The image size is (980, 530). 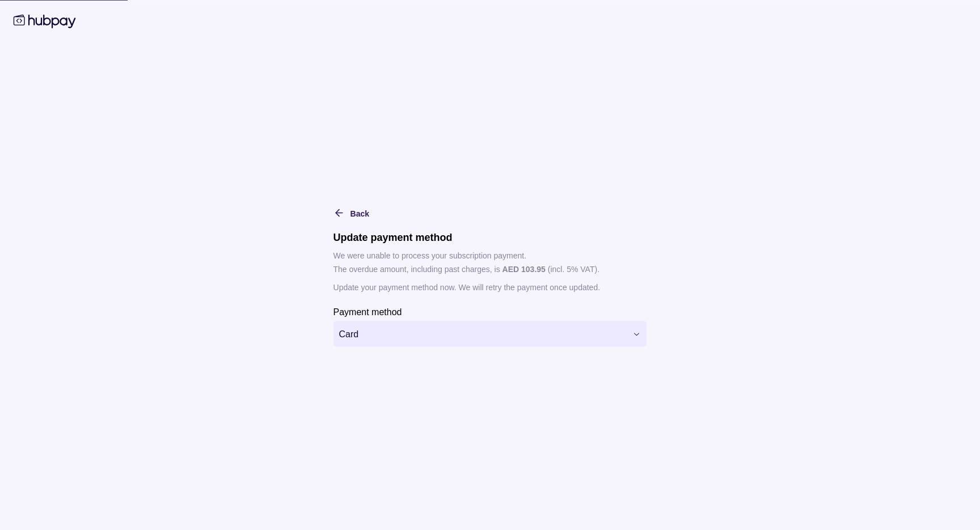 What do you see at coordinates (524, 270) in the screenshot?
I see `p: AED 103.95` at bounding box center [524, 270].